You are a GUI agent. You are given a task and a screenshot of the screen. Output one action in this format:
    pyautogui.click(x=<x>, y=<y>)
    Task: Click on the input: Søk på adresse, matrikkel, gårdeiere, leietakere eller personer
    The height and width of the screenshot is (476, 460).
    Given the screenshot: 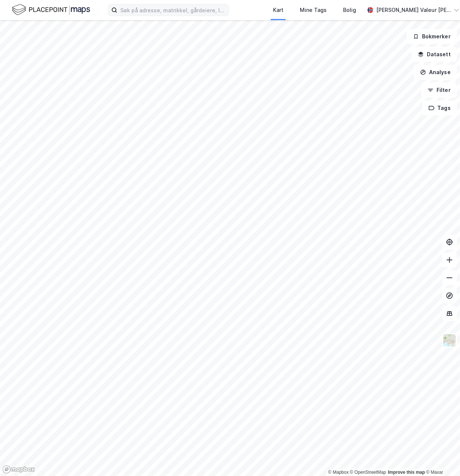 What is the action you would take?
    pyautogui.click(x=173, y=10)
    